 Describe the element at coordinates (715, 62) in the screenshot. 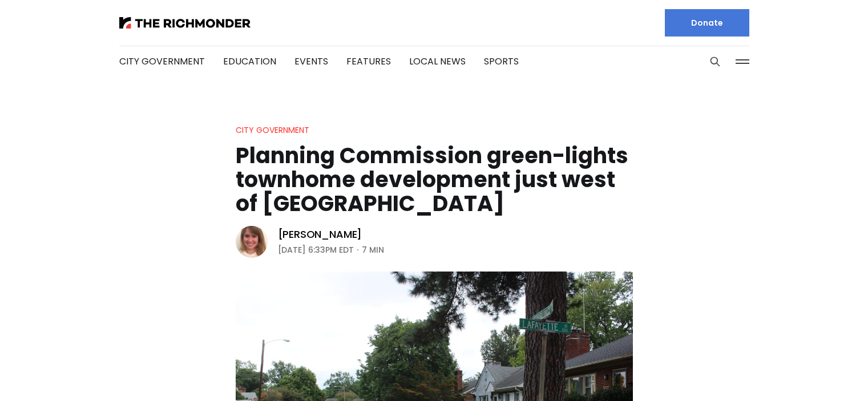

I see `button: Search this site` at that location.